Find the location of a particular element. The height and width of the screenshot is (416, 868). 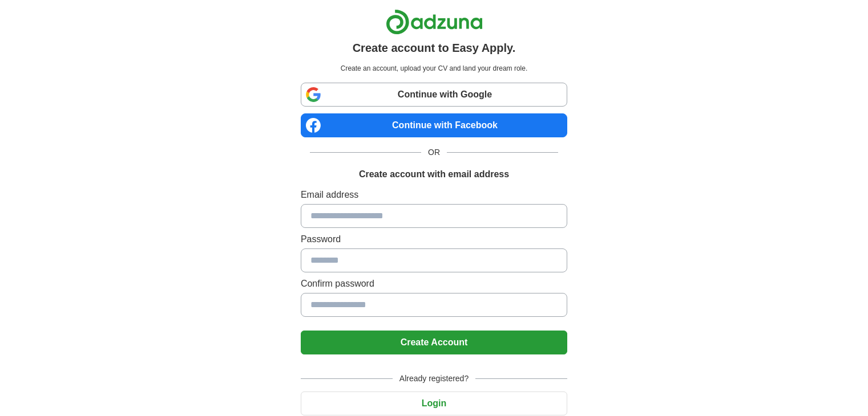

span: Already registered? is located at coordinates (434, 378).